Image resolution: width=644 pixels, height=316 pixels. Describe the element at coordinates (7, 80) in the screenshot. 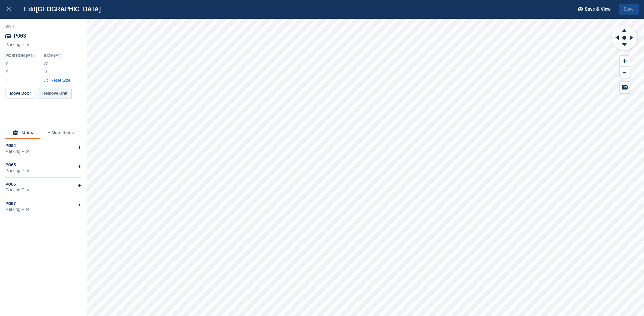

I see `img: angle-icn.0ed2eb85.svg` at that location.